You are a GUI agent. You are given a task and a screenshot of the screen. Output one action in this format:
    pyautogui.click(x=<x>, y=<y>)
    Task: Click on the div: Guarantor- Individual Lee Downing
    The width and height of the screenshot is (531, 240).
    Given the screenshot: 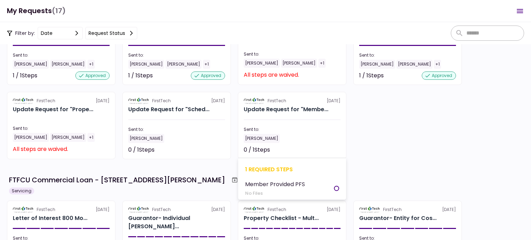 What is the action you would take?
    pyautogui.click(x=177, y=223)
    